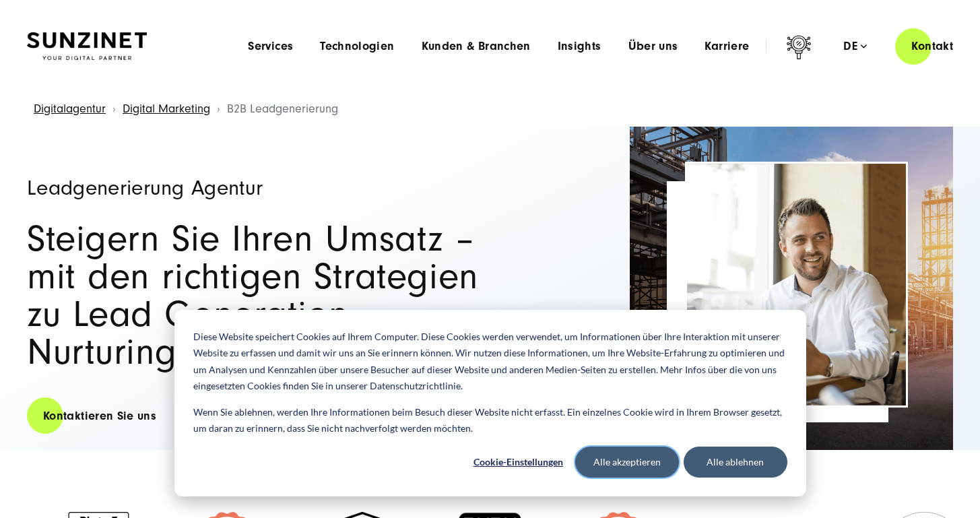 The width and height of the screenshot is (980, 518). Describe the element at coordinates (727, 47) in the screenshot. I see `span: Karriere` at that location.